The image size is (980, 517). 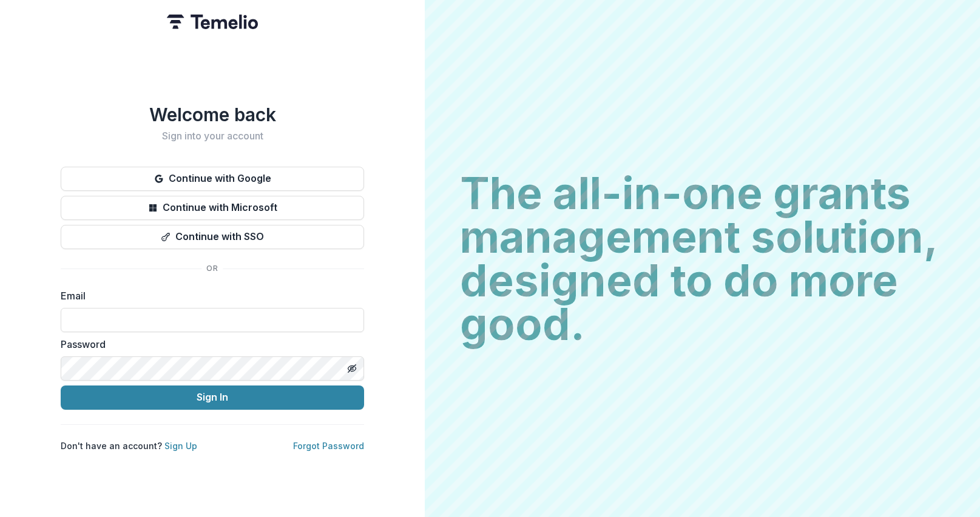 I want to click on p: Don't have an account?, so click(x=129, y=446).